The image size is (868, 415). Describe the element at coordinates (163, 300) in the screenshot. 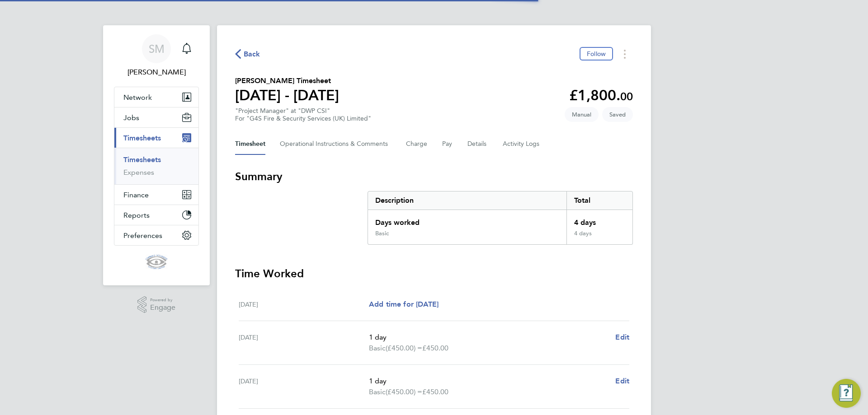

I see `span: Powered by` at that location.